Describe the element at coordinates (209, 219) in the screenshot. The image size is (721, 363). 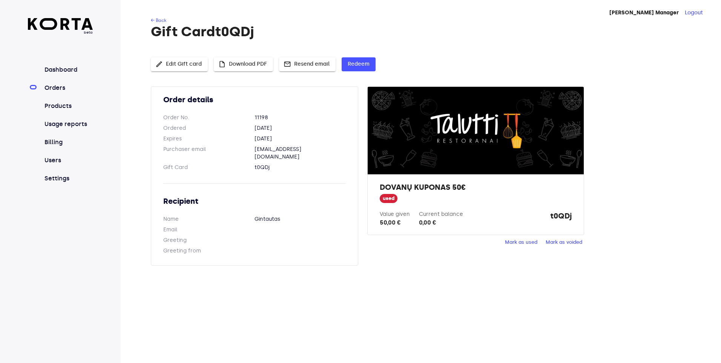
I see `dt: Name` at that location.